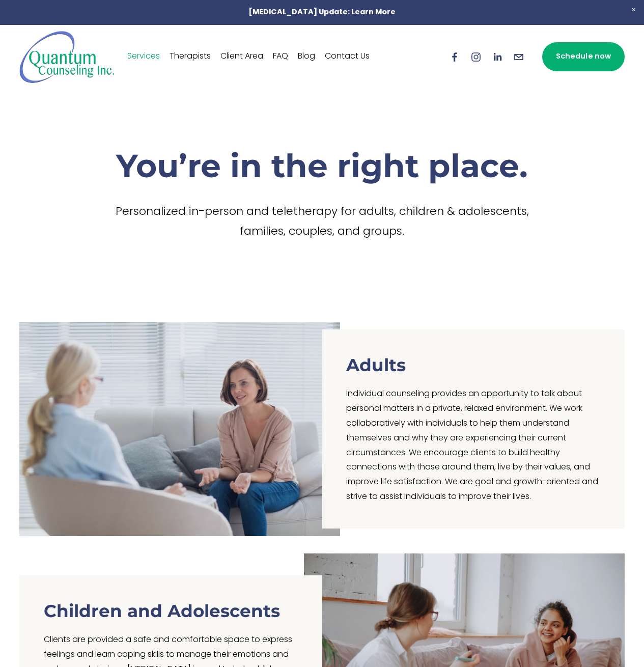 The height and width of the screenshot is (667, 644). I want to click on p: Individual counseling provides an opportunity to talk about personal matters in a private, relaxe..., so click(473, 446).